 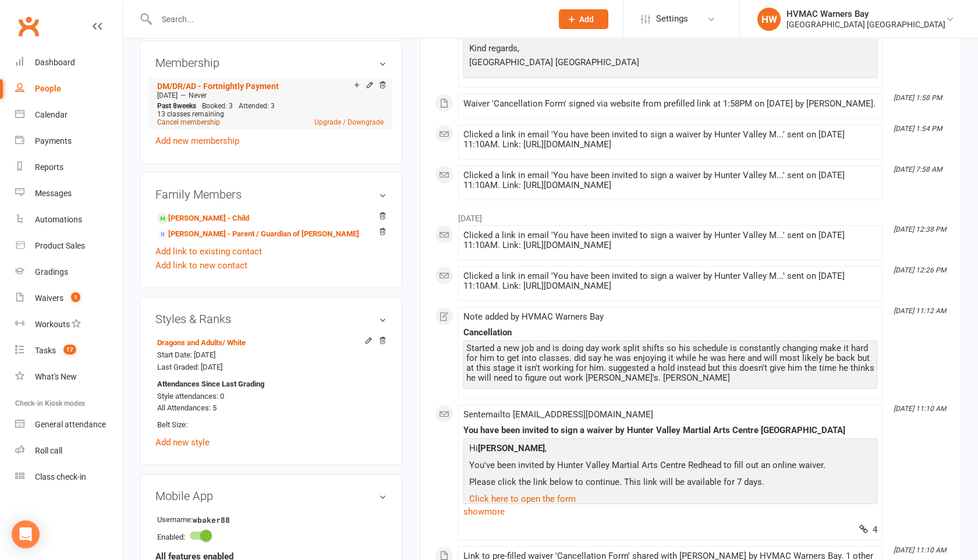 I want to click on div: Gradings, so click(x=52, y=272).